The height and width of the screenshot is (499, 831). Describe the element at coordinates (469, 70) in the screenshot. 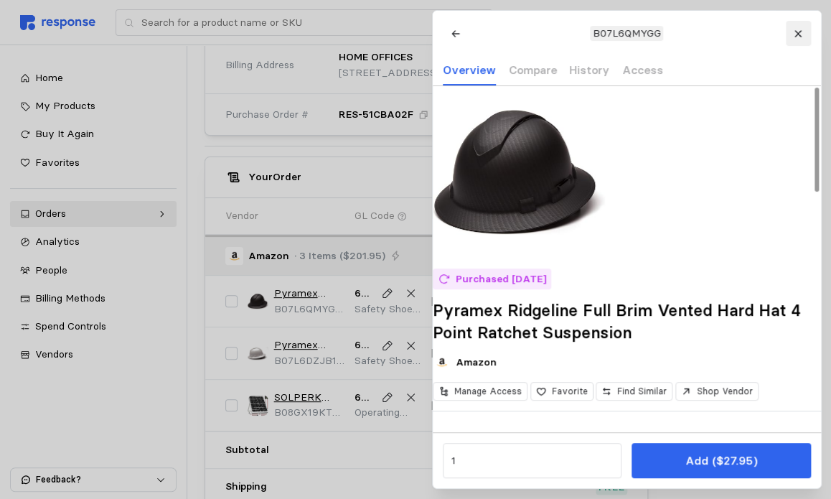

I see `p: Overview` at that location.